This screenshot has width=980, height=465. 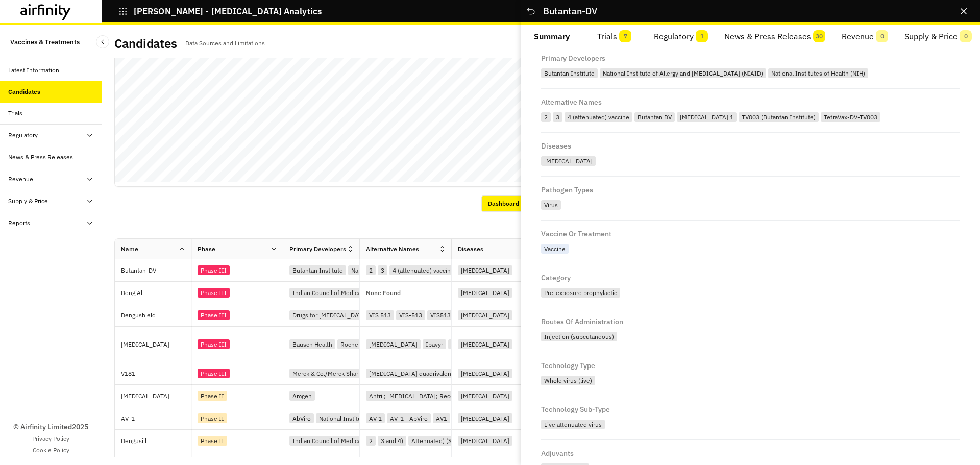 What do you see at coordinates (938, 37) in the screenshot?
I see `button: Supply & Price` at bounding box center [938, 37].